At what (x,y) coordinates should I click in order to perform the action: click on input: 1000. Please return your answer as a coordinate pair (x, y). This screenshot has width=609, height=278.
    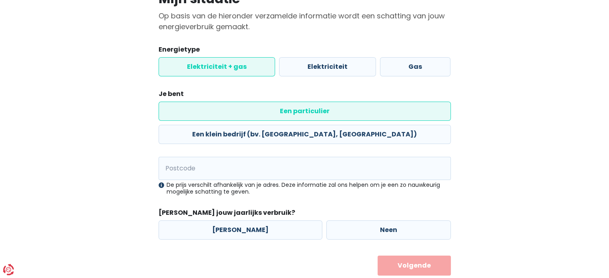
    Looking at the image, I should click on (305, 169).